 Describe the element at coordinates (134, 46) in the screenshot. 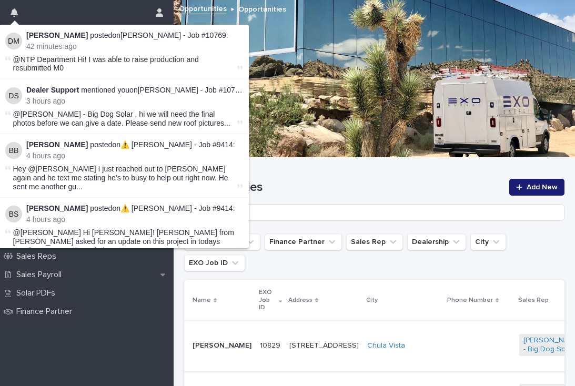

I see `p: 42 minutes ago` at that location.